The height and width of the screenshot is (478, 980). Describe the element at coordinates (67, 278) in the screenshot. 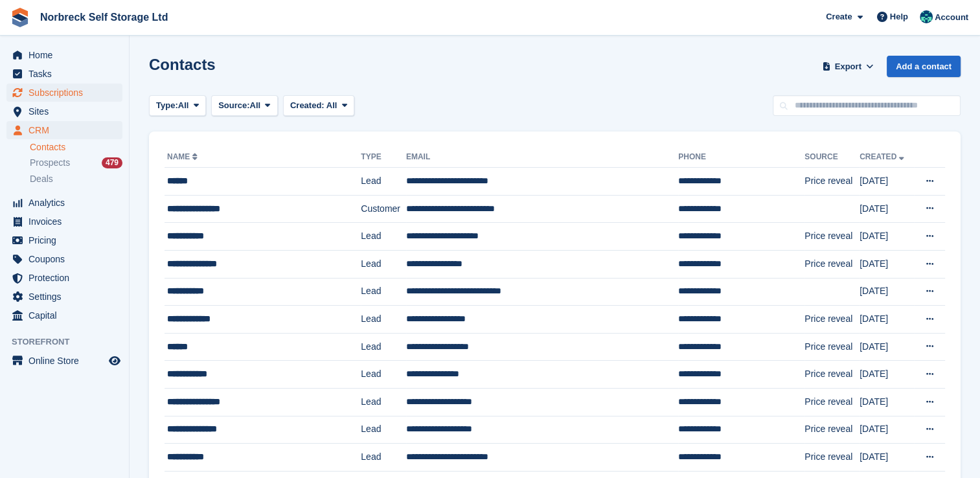

I see `span: Protection` at that location.